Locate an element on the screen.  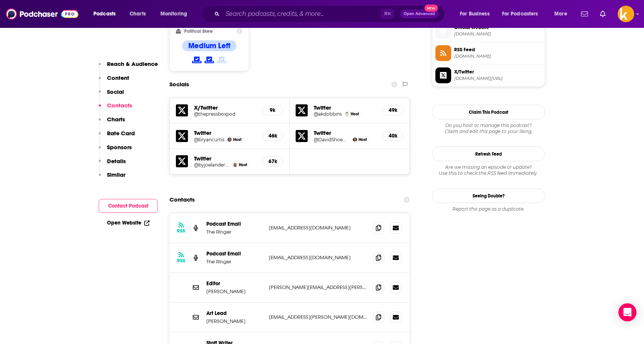
span: New is located at coordinates (431, 8).